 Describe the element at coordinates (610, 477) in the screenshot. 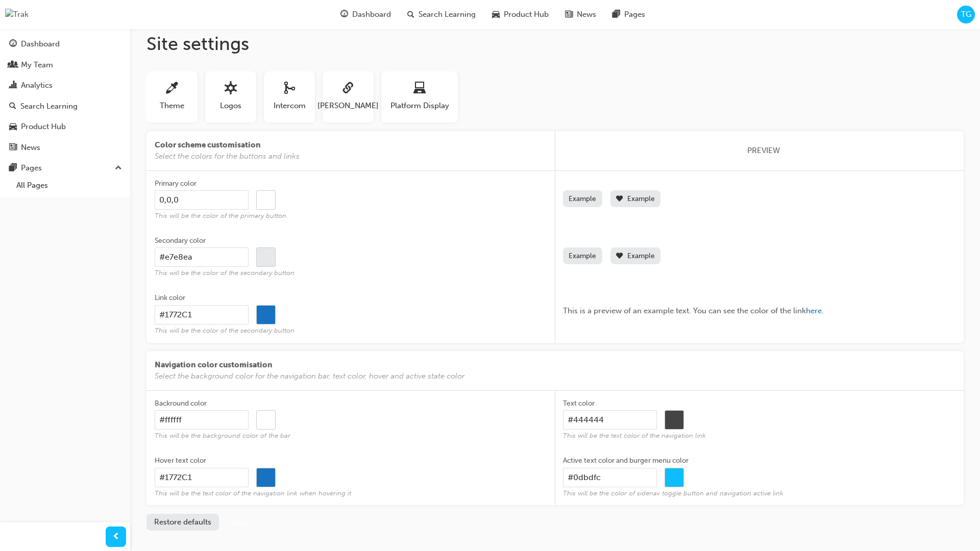

I see `input: Active text color and burger menu colorThis will be the color of sidenav toggle button and naviga...` at that location.